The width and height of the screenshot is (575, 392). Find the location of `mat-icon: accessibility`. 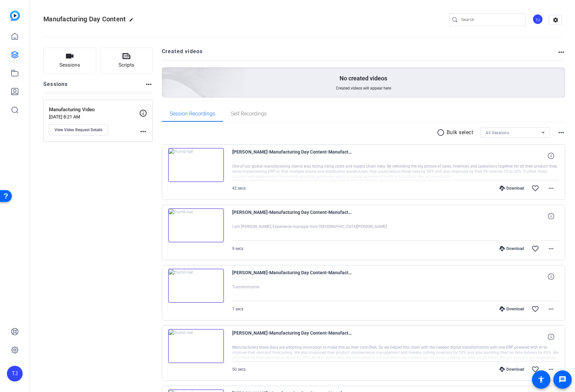

mat-icon: accessibility is located at coordinates (541, 379).